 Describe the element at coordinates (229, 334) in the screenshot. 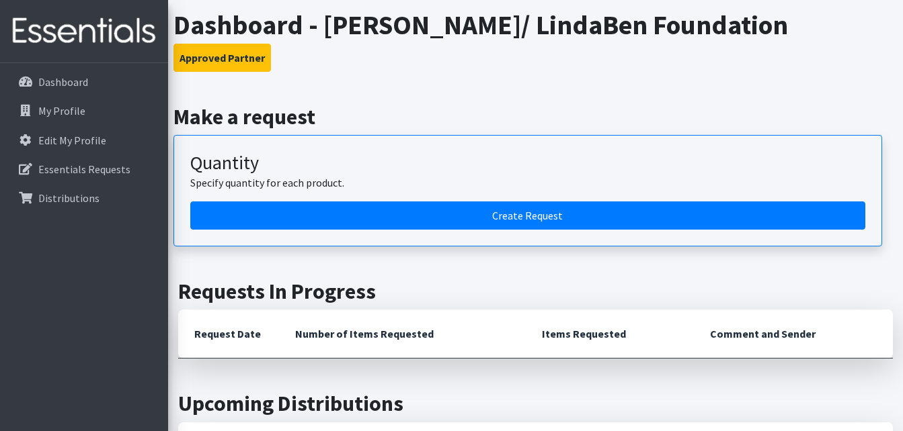

I see `th: Request Date` at that location.